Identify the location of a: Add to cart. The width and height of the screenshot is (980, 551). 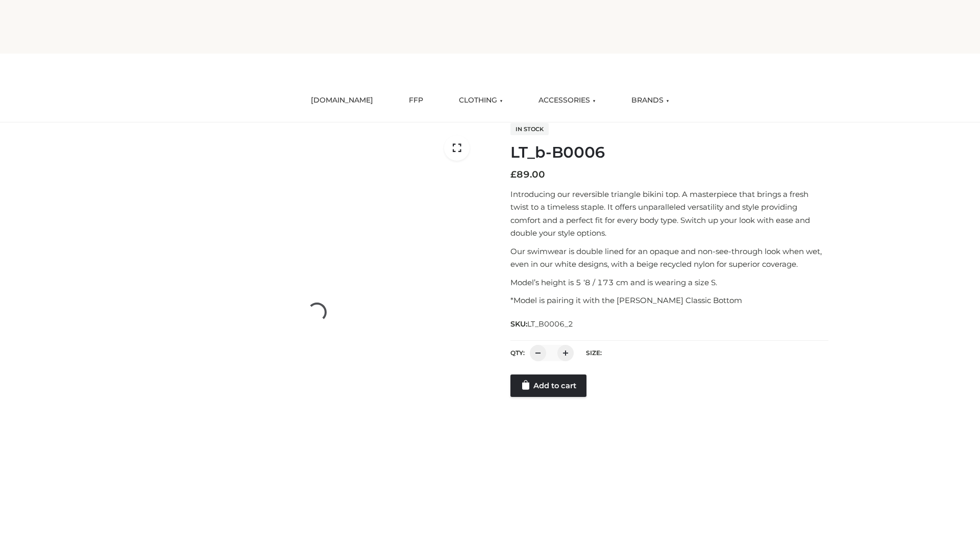
(548, 386).